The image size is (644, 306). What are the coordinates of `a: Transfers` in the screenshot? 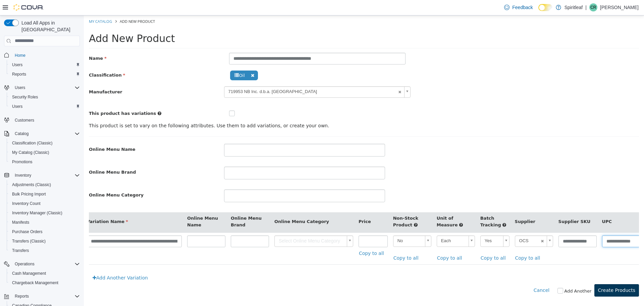 It's located at (20, 251).